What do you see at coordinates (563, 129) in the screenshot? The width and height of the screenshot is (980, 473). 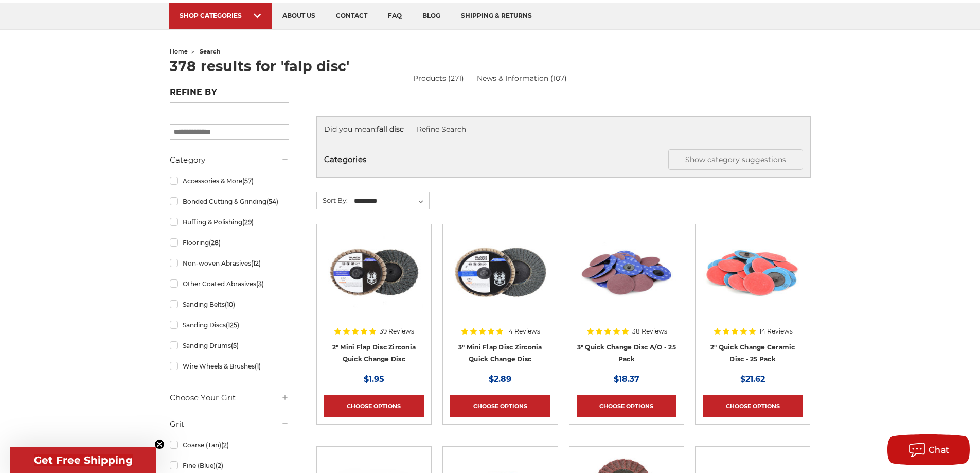 I see `div: Did you mean:` at bounding box center [563, 129].